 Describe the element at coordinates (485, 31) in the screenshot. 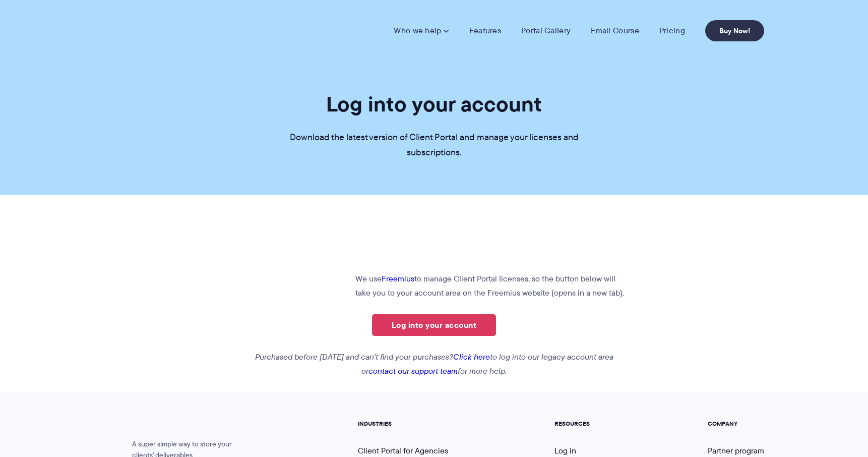

I see `a: Features` at that location.